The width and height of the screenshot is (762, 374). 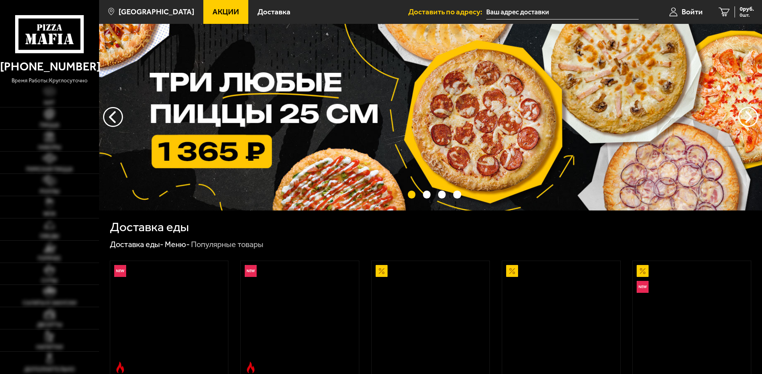 I want to click on span: 0 шт., so click(x=747, y=15).